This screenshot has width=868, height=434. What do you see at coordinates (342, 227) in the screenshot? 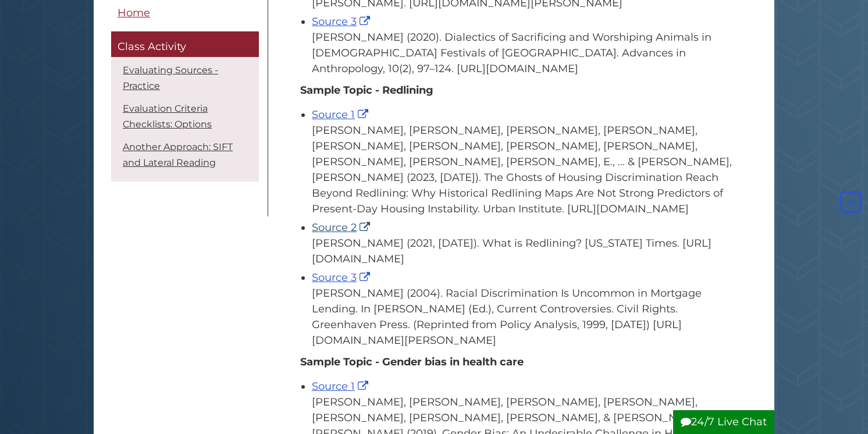
I see `a: Source 2` at bounding box center [342, 227].